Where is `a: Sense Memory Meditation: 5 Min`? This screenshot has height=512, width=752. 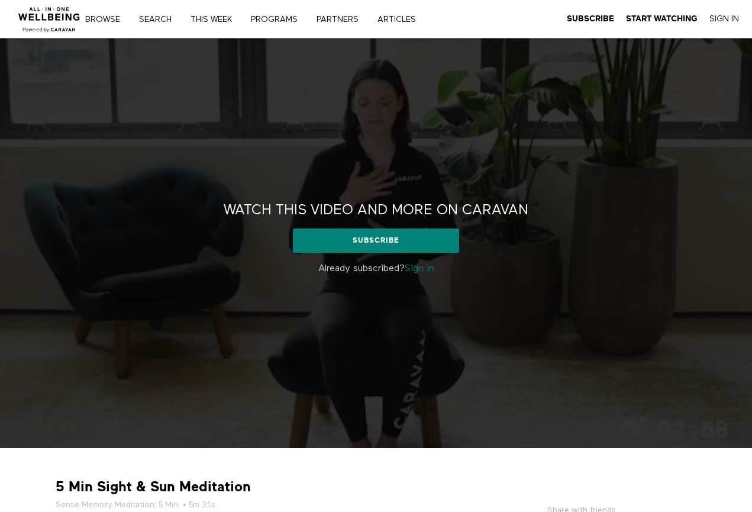 a: Sense Memory Meditation: 5 Min is located at coordinates (117, 505).